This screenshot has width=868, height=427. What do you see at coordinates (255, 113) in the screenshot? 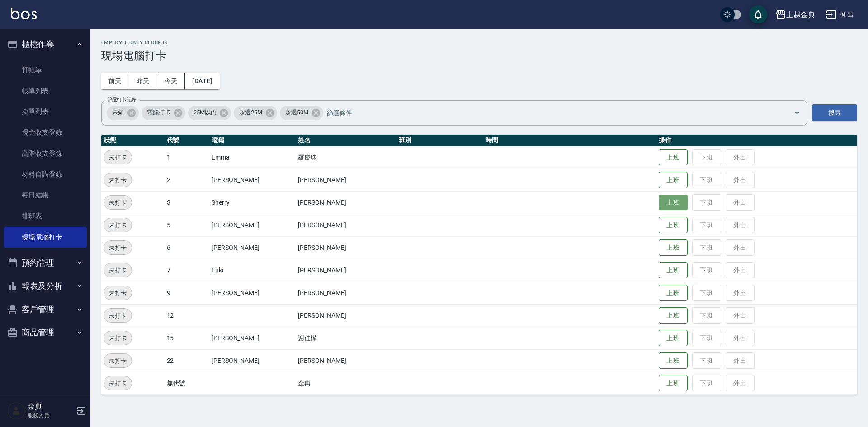
I see `div: 超過25M` at bounding box center [255, 113].